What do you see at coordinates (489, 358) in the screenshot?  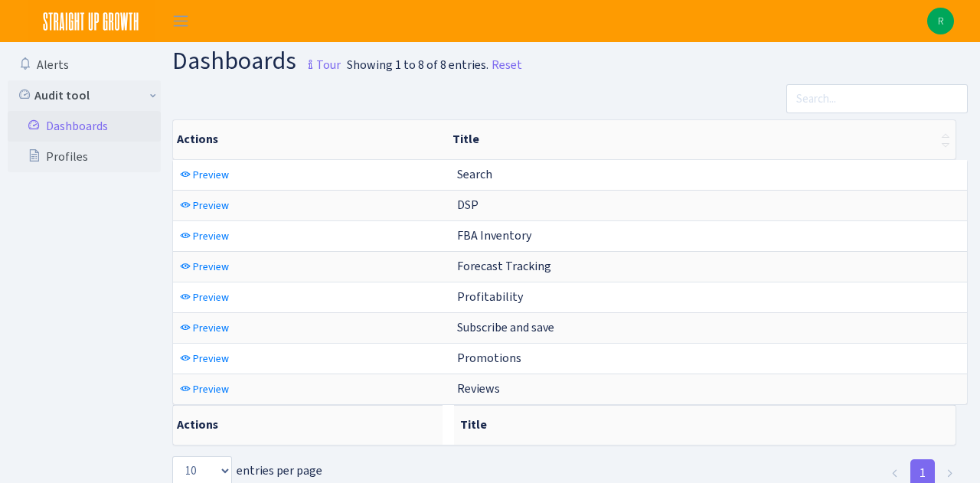 I see `span: Promotions` at bounding box center [489, 358].